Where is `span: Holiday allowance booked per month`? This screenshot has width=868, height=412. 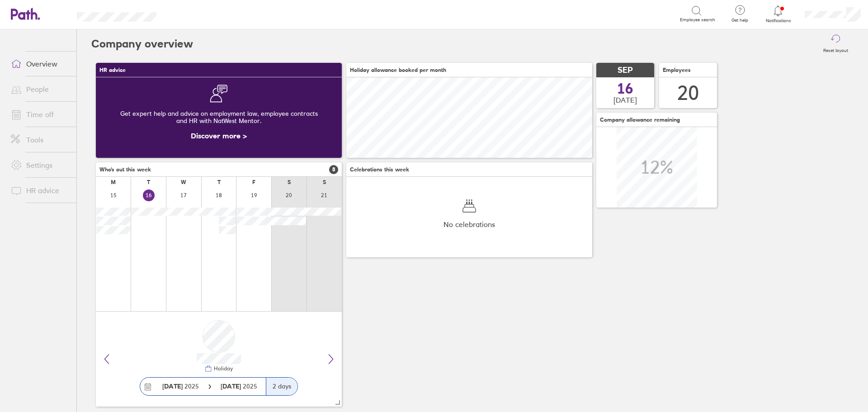
span: Holiday allowance booked per month is located at coordinates (397, 70).